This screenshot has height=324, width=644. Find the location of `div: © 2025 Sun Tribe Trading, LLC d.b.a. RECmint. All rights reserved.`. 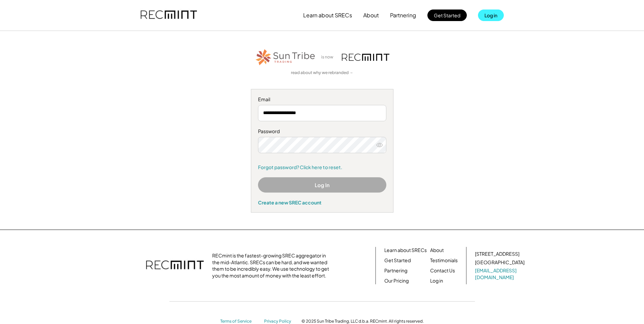

div: © 2025 Sun Tribe Trading, LLC d.b.a. RECmint. All rights reserved. is located at coordinates (362, 321).